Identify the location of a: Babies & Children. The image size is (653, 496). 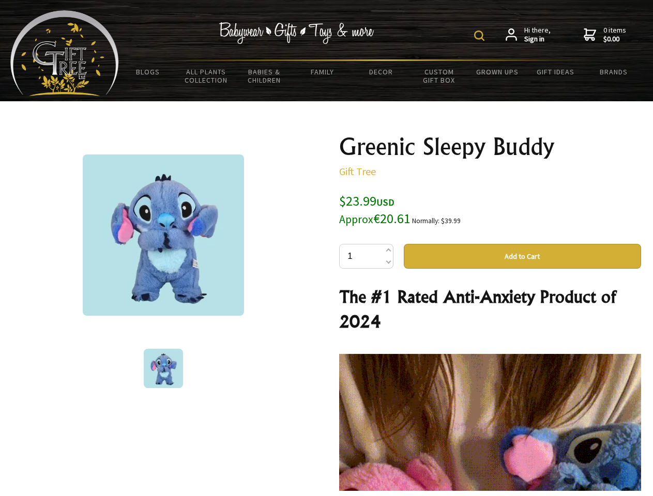
(264, 76).